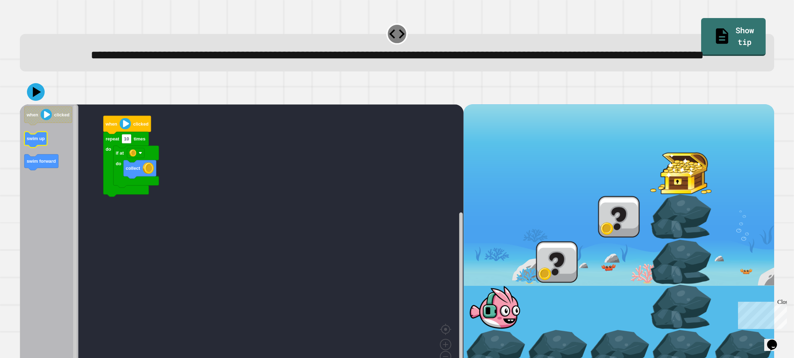 Image resolution: width=794 pixels, height=358 pixels. Describe the element at coordinates (133, 168) in the screenshot. I see `text: collect` at that location.